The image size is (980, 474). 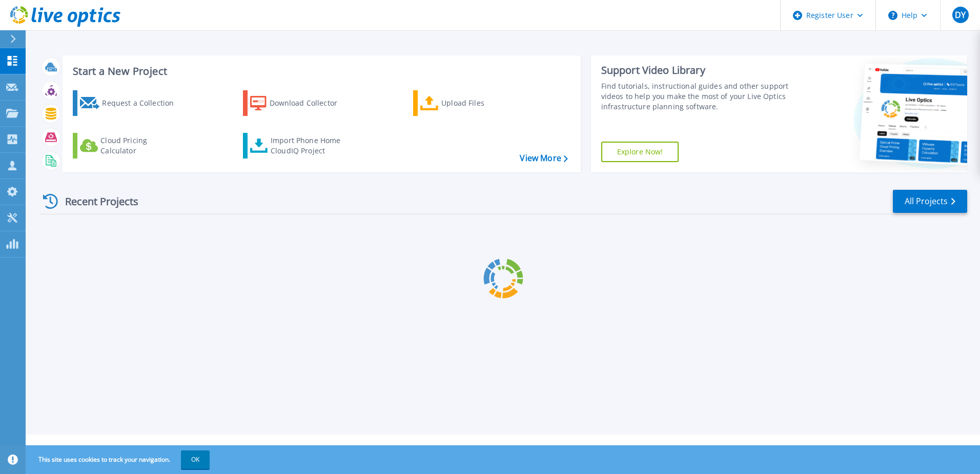 What do you see at coordinates (930, 201) in the screenshot?
I see `a: All Projects` at bounding box center [930, 201].